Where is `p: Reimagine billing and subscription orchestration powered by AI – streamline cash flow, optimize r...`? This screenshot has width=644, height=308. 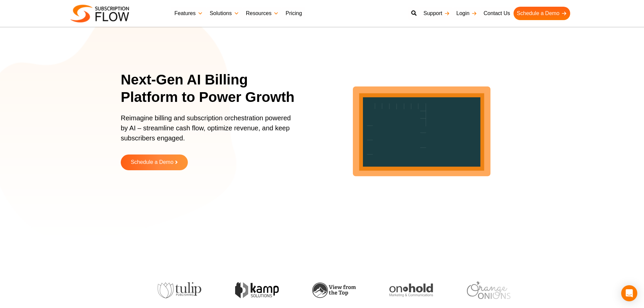
p: Reimagine billing and subscription orchestration powered by AI – streamline cash flow, optimize r... is located at coordinates (208, 131).